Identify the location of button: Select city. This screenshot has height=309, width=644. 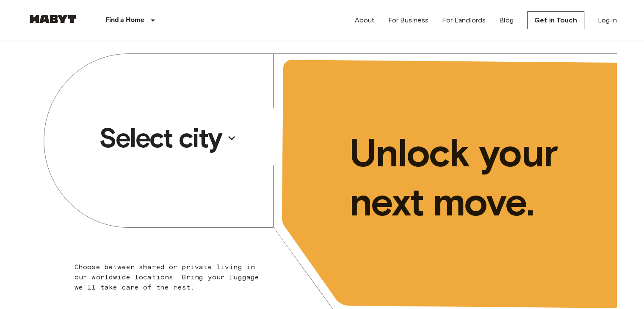
(168, 138).